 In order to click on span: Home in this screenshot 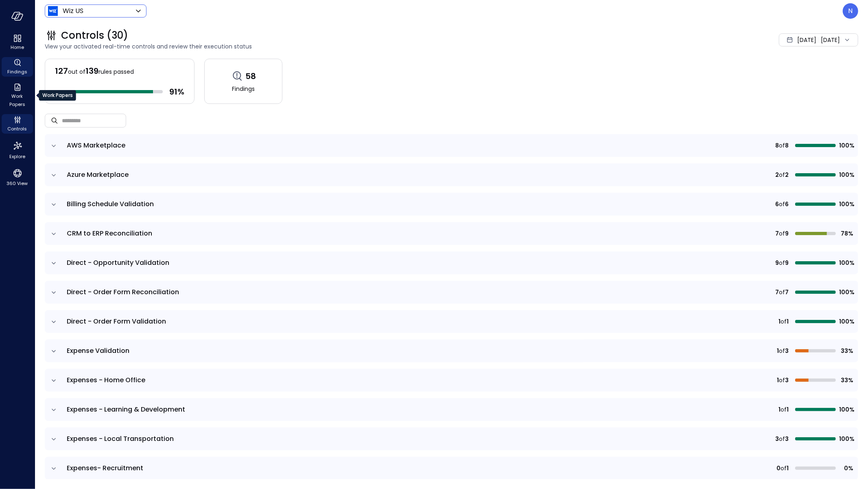, I will do `click(17, 47)`.